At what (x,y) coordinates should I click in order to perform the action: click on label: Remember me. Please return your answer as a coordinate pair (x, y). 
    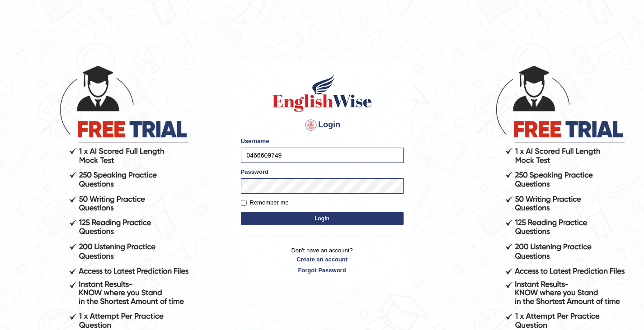
    Looking at the image, I should click on (265, 202).